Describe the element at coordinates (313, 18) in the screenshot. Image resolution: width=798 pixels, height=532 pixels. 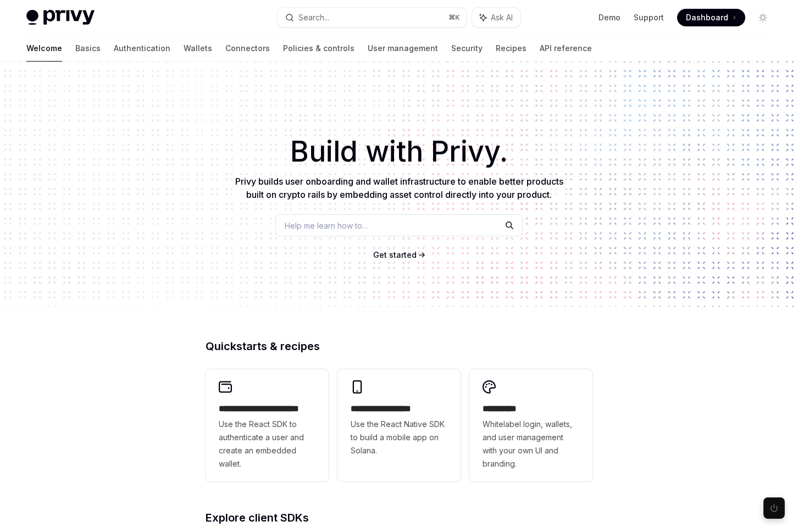
I see `div: Search...` at that location.